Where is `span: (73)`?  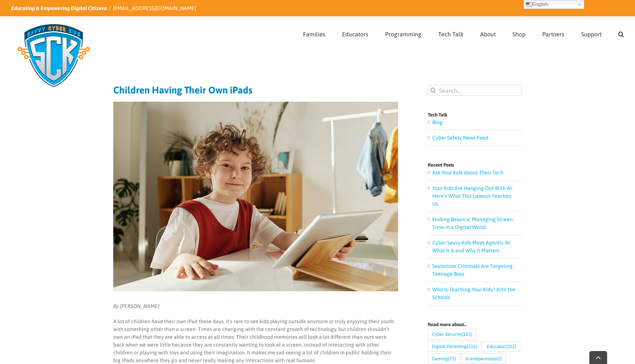 span: (73) is located at coordinates (452, 359).